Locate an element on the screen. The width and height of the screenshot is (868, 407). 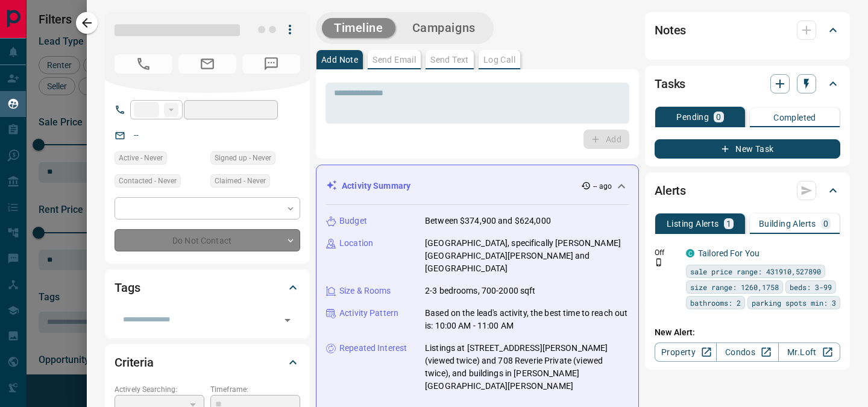
p: Add Note is located at coordinates (340, 60).